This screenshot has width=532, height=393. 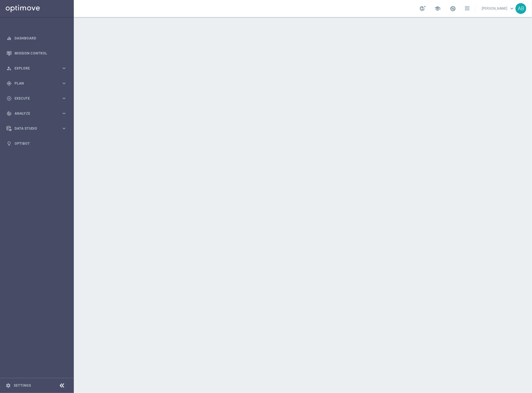 I want to click on div: Explore, so click(x=34, y=69).